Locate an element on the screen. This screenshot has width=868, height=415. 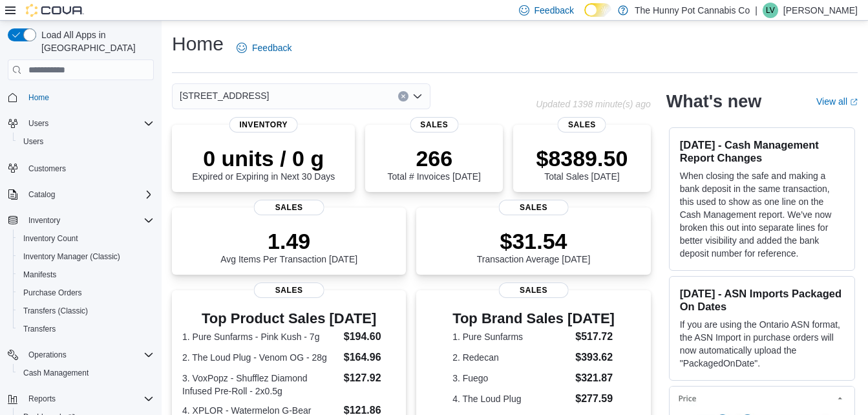
dt: 2. The Loud Plug - Venom OG - 28g is located at coordinates (260, 357).